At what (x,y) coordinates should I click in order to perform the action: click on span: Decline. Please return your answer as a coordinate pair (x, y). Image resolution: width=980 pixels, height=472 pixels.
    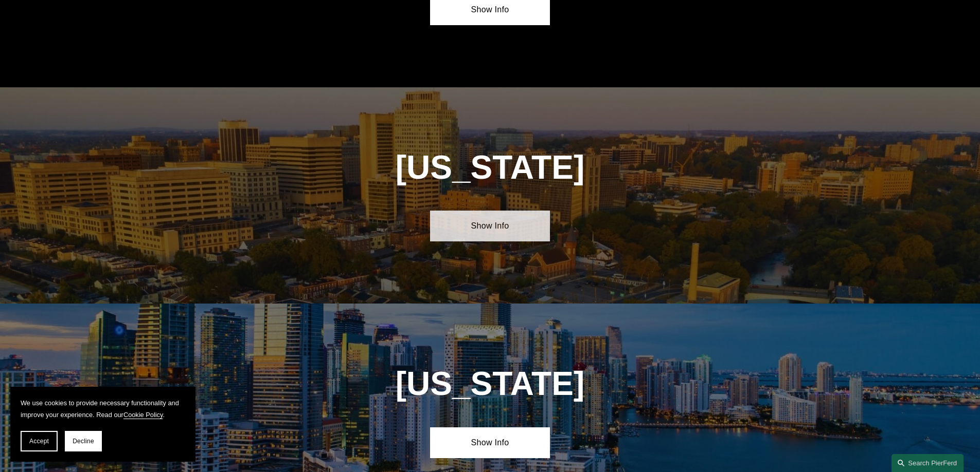
    Looking at the image, I should click on (84, 441).